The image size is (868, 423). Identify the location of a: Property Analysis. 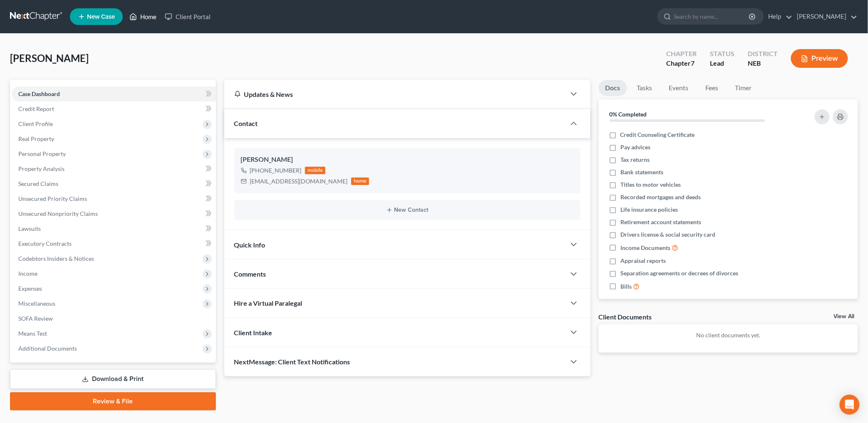
(113, 169).